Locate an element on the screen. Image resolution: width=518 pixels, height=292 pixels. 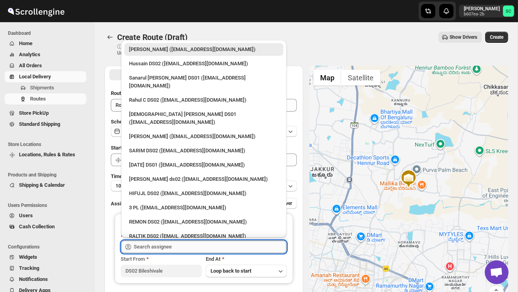
button: Create is located at coordinates (497, 37).